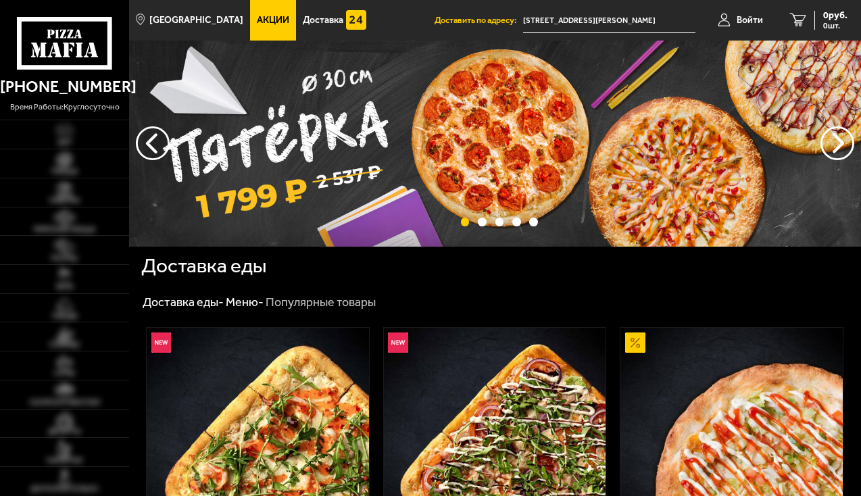 The height and width of the screenshot is (496, 861). I want to click on span: Войти, so click(750, 20).